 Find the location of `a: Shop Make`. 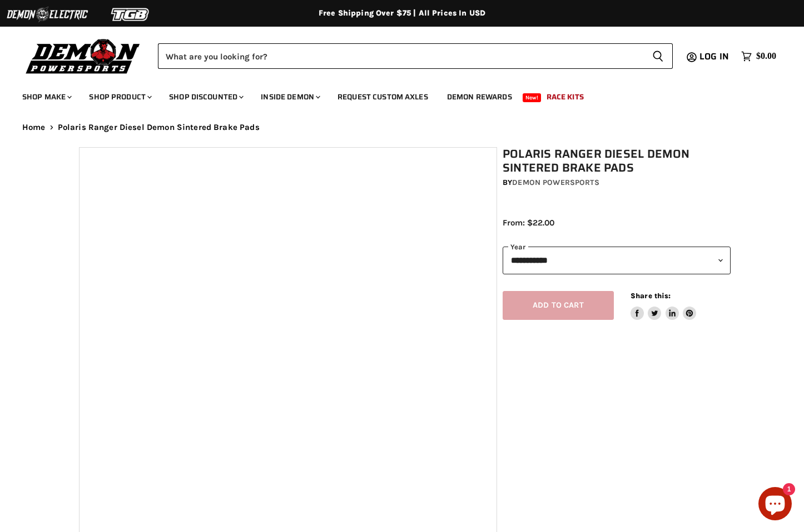

a: Shop Make is located at coordinates (46, 97).